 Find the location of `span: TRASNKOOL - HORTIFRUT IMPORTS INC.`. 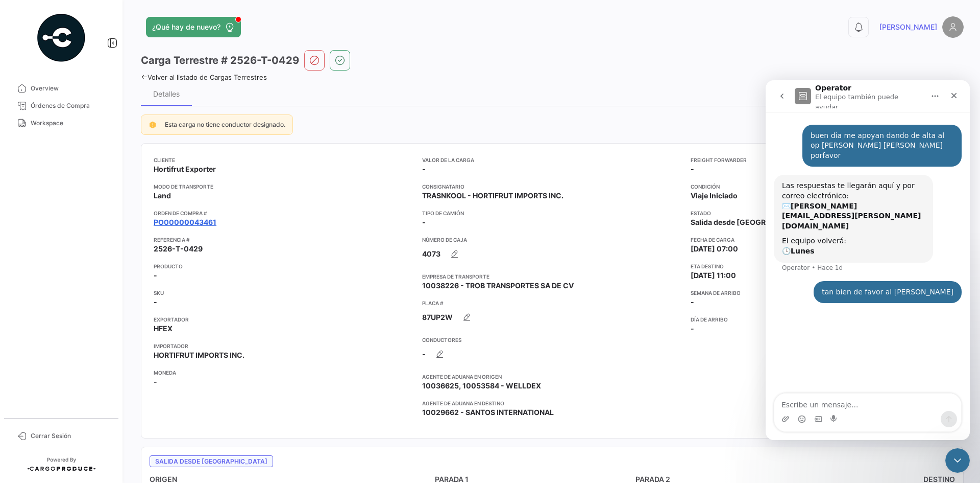

span: TRASNKOOL - HORTIFRUT IMPORTS INC. is located at coordinates (493, 196).